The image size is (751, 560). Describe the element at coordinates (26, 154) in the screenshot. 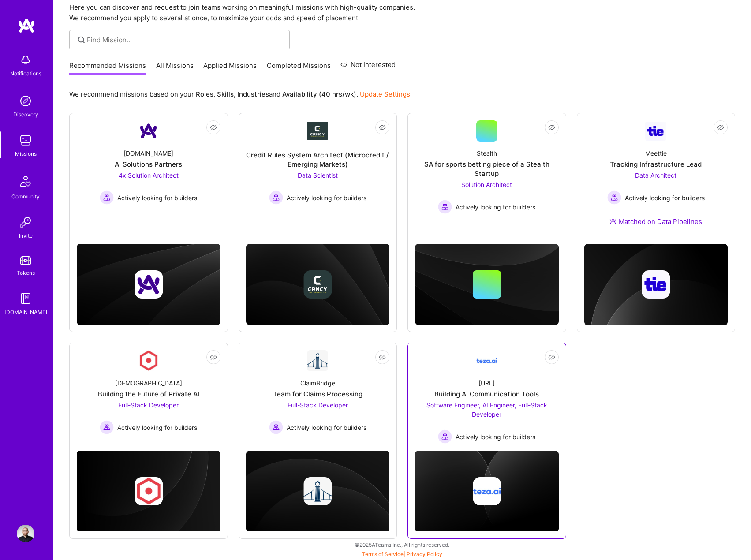

I see `div: Missions` at that location.